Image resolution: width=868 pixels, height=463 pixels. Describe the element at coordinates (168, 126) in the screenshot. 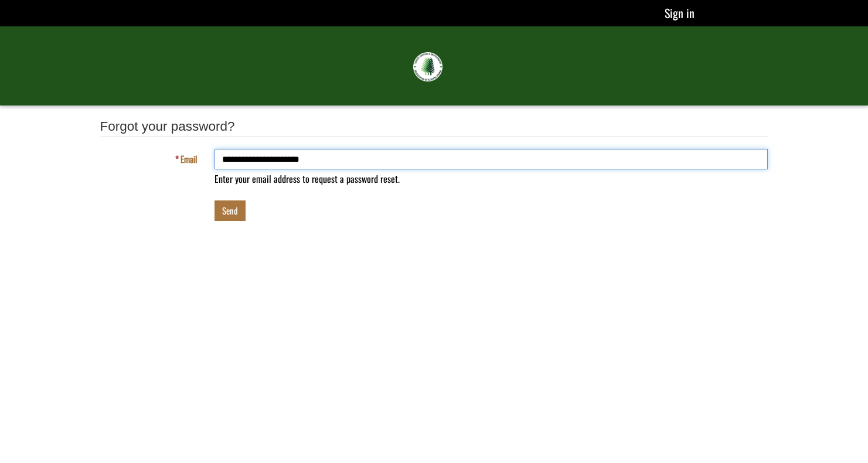

I see `span: Forgot your password?` at that location.